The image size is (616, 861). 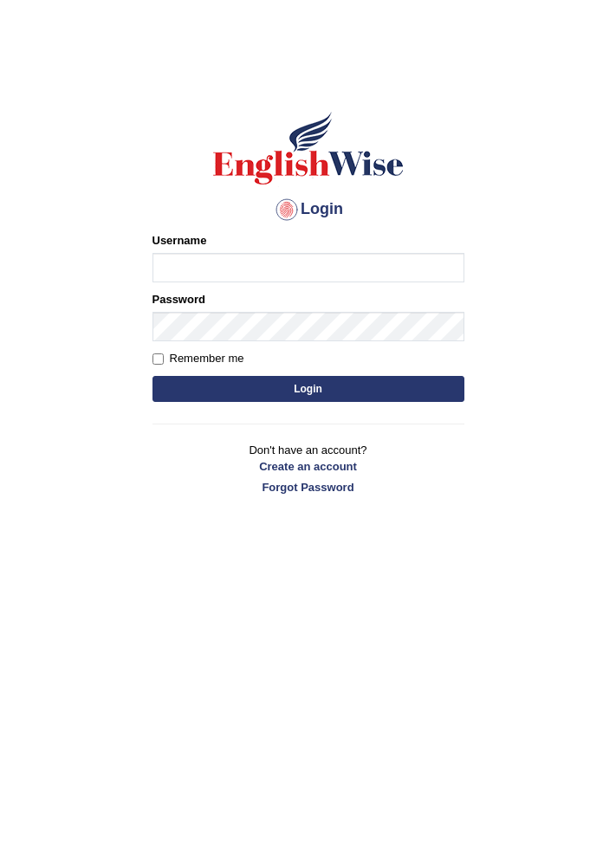 I want to click on a: Create an account, so click(x=309, y=466).